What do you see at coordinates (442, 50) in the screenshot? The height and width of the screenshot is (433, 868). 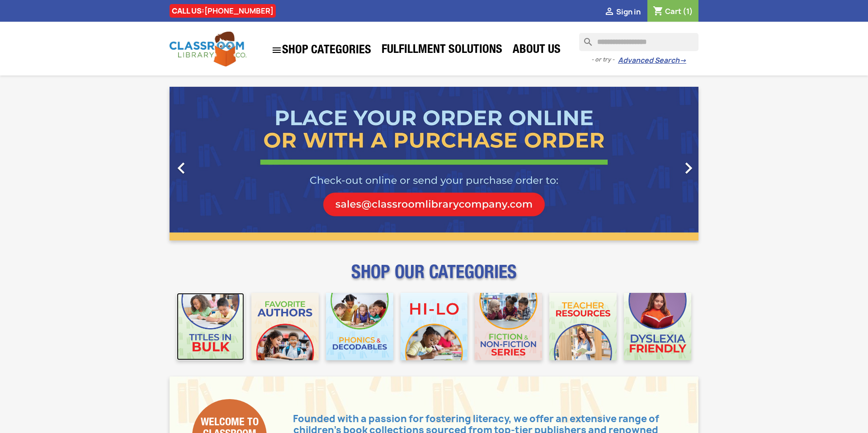 I see `a: Fulfillment Solutions` at bounding box center [442, 50].